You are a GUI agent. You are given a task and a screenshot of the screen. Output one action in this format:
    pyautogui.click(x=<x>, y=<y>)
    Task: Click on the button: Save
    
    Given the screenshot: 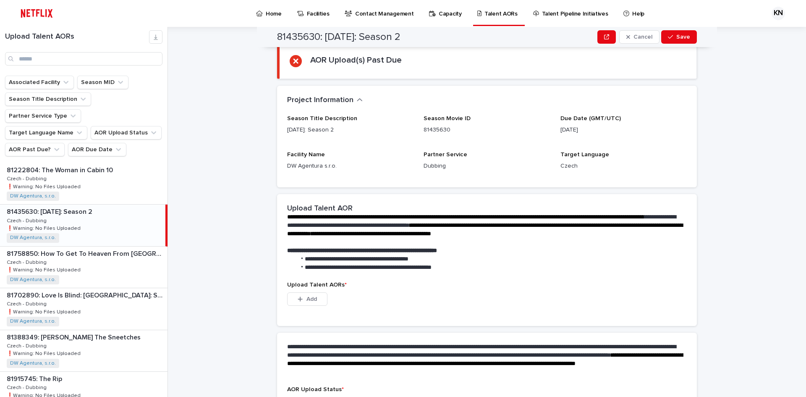 What is the action you would take?
    pyautogui.click(x=678, y=37)
    